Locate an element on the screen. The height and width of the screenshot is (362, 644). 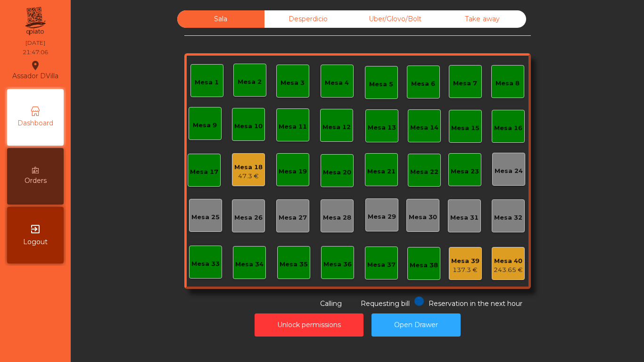
div: Mesa 32 is located at coordinates (508, 218).